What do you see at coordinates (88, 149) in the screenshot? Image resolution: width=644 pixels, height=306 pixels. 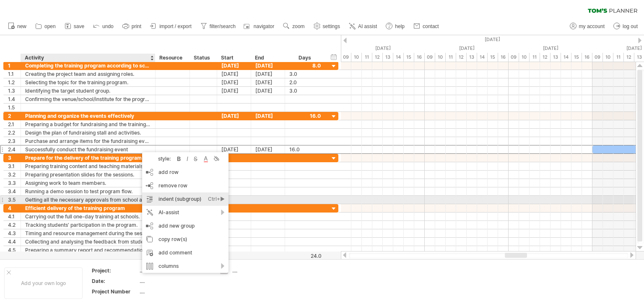 I see `div: Successfully conduct the fundraising event` at bounding box center [88, 149].